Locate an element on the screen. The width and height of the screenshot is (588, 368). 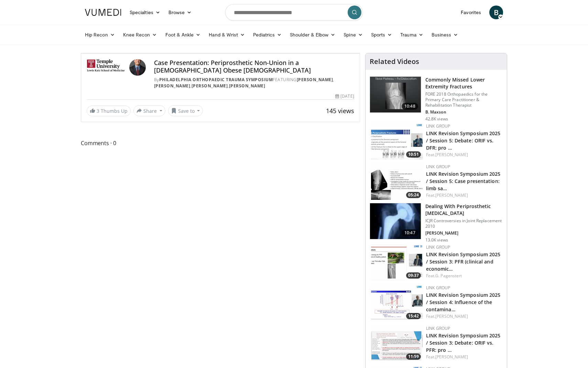
p: ICJR Controversies in Joint Replacement 2010 is located at coordinates (464, 223).